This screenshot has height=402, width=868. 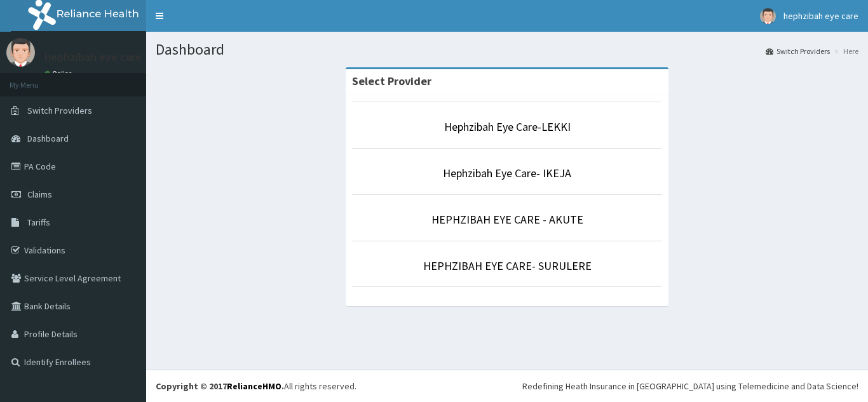 I want to click on span: Switch Providers, so click(x=60, y=111).